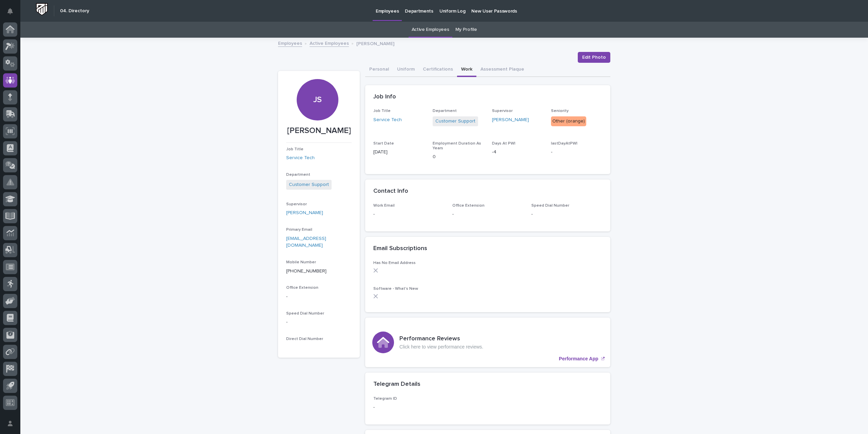  I want to click on button: Assessment Plaque, so click(502, 69).